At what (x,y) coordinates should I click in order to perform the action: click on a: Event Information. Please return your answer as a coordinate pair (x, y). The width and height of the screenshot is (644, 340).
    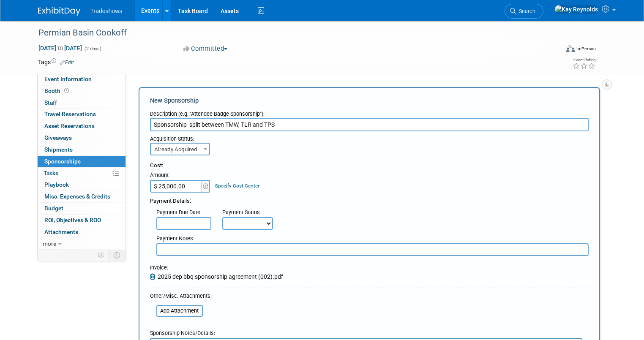
    Looking at the image, I should click on (81, 79).